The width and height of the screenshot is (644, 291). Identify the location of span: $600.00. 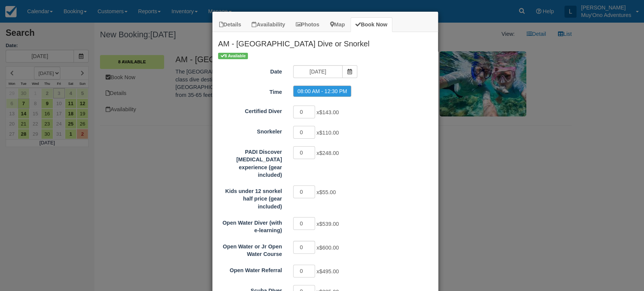
(329, 248).